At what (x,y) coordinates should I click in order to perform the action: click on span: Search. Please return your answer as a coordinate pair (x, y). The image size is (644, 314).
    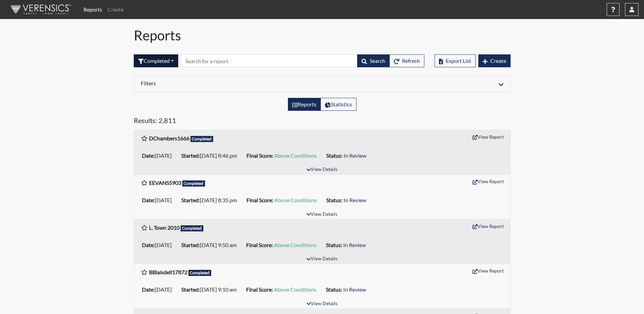
    Looking at the image, I should click on (377, 60).